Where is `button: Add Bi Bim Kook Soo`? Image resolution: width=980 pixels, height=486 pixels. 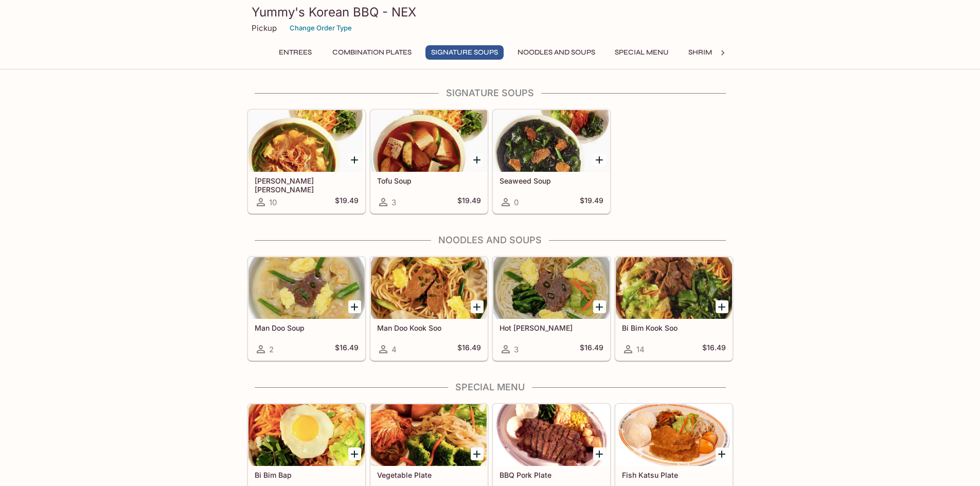
button: Add Bi Bim Kook Soo is located at coordinates (722, 307).